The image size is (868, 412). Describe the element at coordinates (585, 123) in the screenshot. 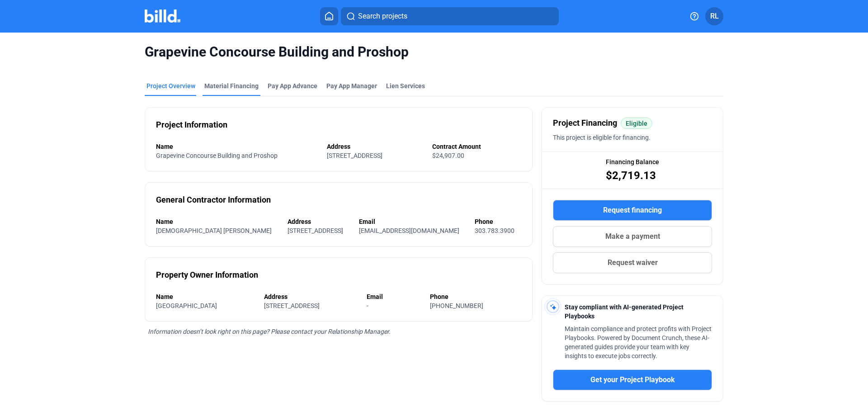

I see `span: Project Financing` at that location.